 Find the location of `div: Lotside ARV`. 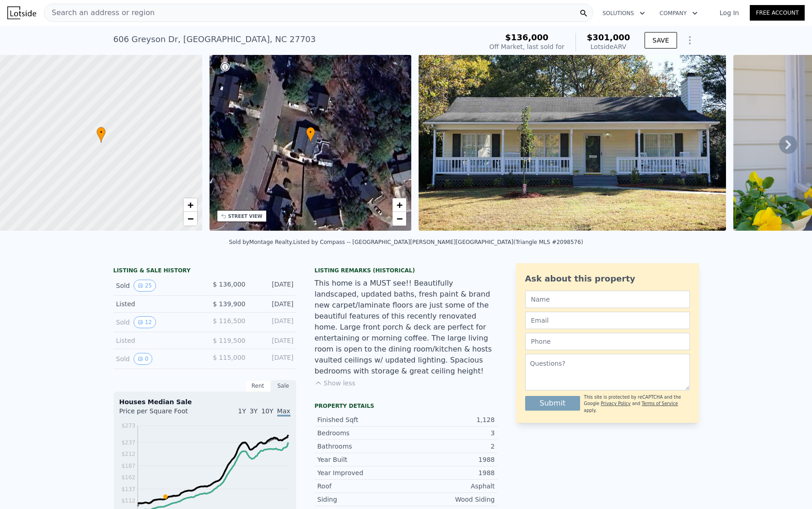

div: Lotside ARV is located at coordinates (608, 47).